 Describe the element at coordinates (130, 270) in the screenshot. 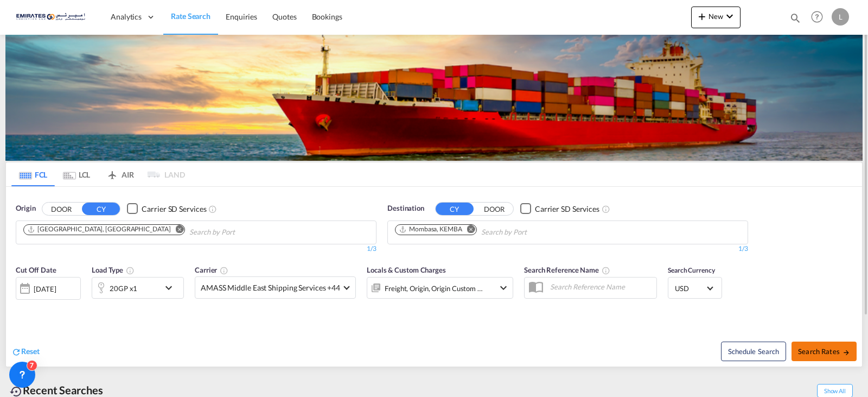

I see `md-icon: icon-information-outline` at that location.